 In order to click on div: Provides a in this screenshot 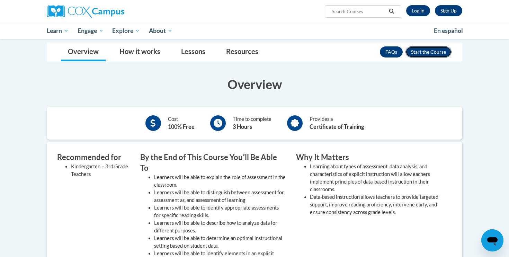, I will do `click(336, 123)`.